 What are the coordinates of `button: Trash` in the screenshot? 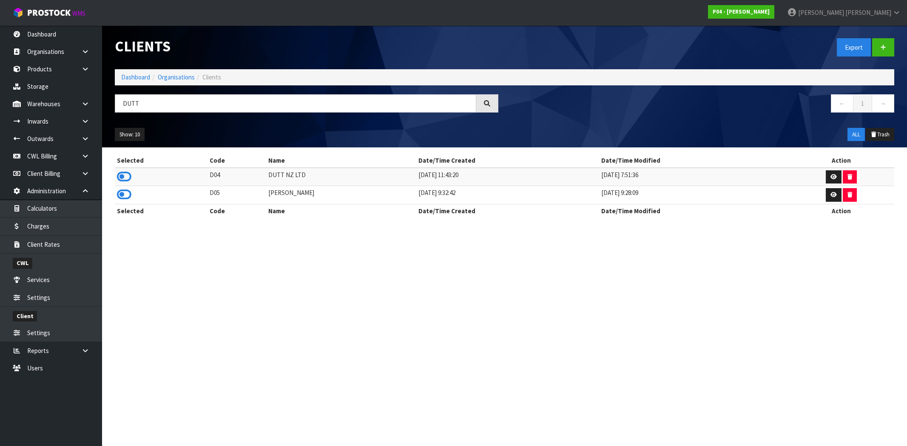 It's located at (880, 135).